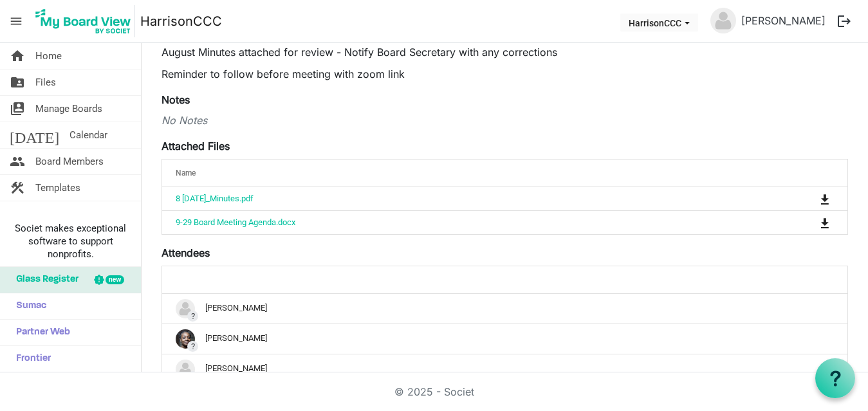 This screenshot has height=411, width=868. I want to click on p: August Minutes attached for review - Notify Board Secretary with any corrections, so click(505, 52).